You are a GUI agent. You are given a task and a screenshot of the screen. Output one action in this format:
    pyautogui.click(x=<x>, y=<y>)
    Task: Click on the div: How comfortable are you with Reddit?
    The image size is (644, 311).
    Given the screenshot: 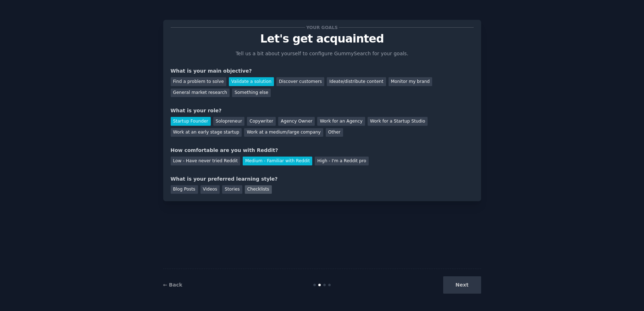 What is the action you would take?
    pyautogui.click(x=322, y=150)
    